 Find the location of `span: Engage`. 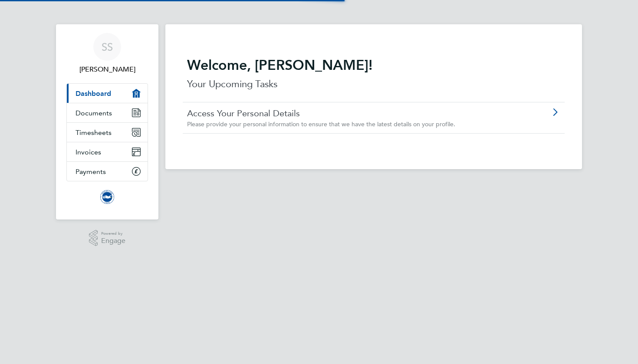

span: Engage is located at coordinates (113, 241).